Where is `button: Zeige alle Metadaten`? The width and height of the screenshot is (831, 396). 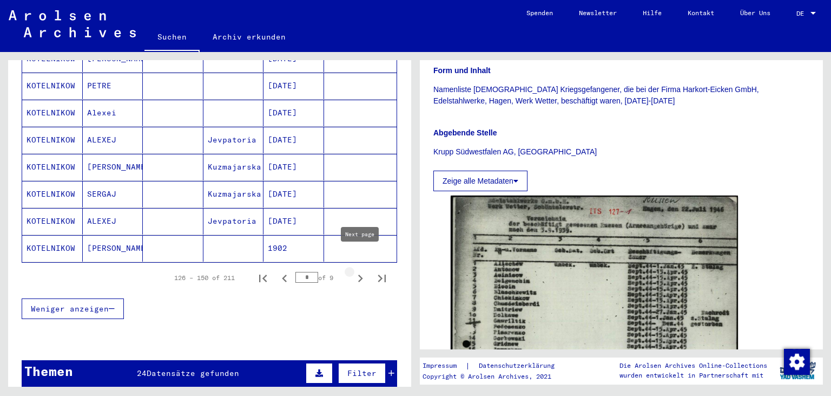
button: Zeige alle Metadaten is located at coordinates (481, 181).